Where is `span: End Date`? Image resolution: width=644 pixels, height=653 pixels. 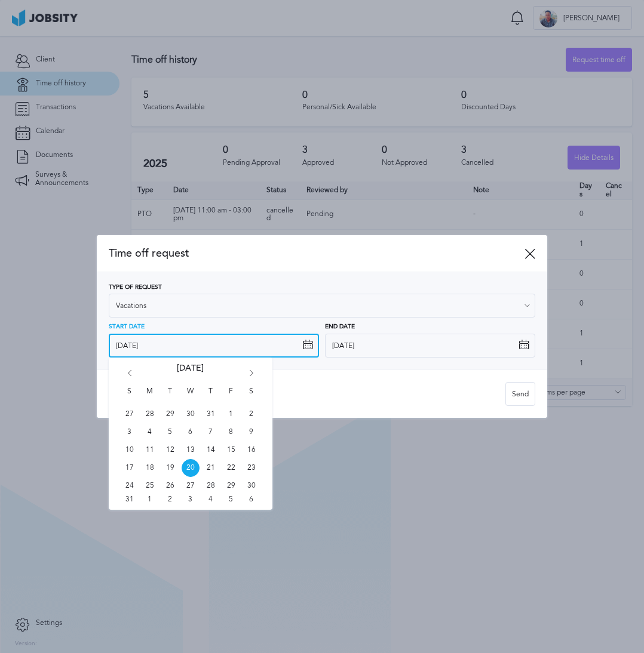 span: End Date is located at coordinates (340, 327).